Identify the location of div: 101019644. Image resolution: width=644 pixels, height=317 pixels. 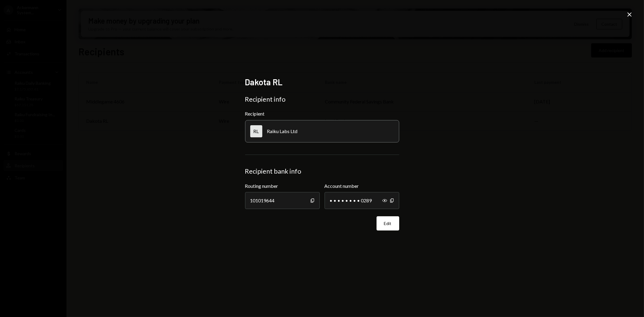
(282, 201).